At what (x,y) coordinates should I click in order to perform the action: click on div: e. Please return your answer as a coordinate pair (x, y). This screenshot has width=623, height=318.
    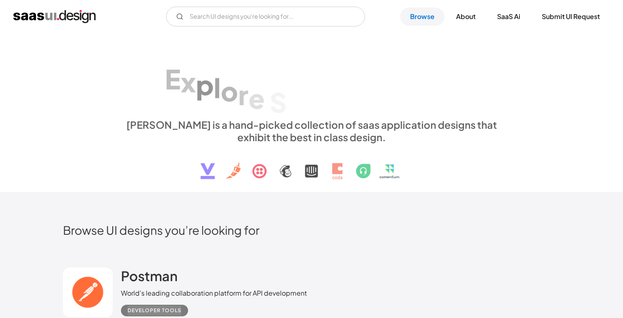
    Looking at the image, I should click on (256, 98).